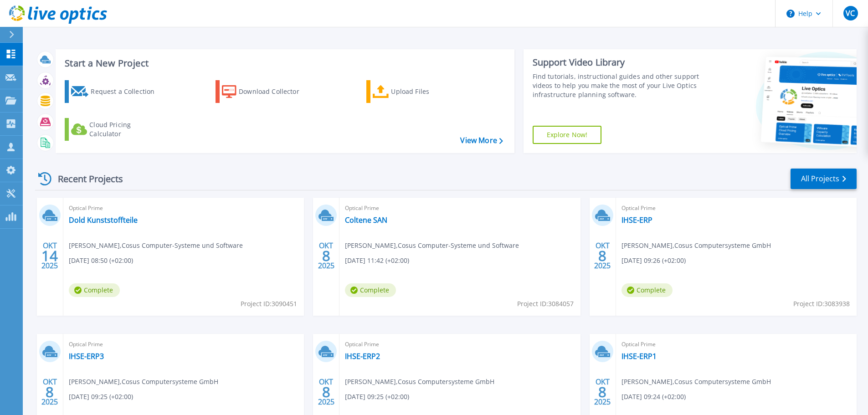 The image size is (868, 415). What do you see at coordinates (126, 130) in the screenshot?
I see `div: Cloud Pricing Calculator` at bounding box center [126, 130].